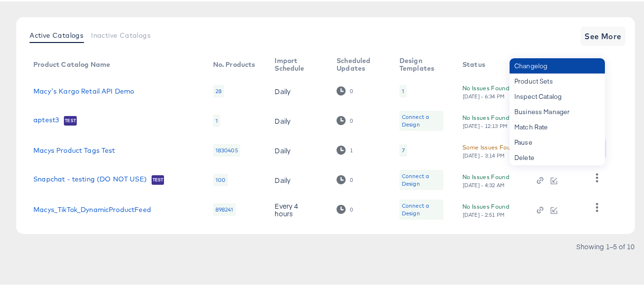 Image resolution: width=644 pixels, height=286 pixels. What do you see at coordinates (225, 208) in the screenshot?
I see `div: 898241` at bounding box center [225, 208].